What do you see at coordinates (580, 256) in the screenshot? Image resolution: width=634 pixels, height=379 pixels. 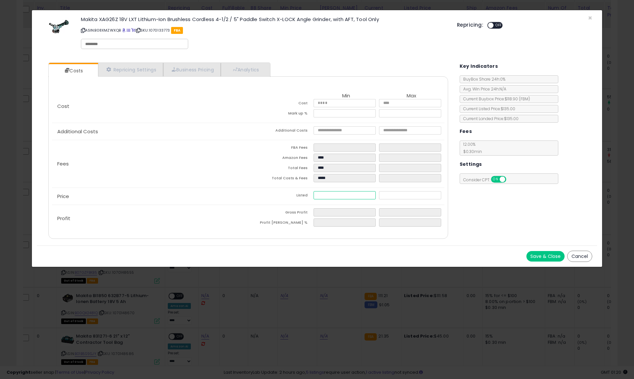 I see `button: Cancel` at bounding box center [580, 256].